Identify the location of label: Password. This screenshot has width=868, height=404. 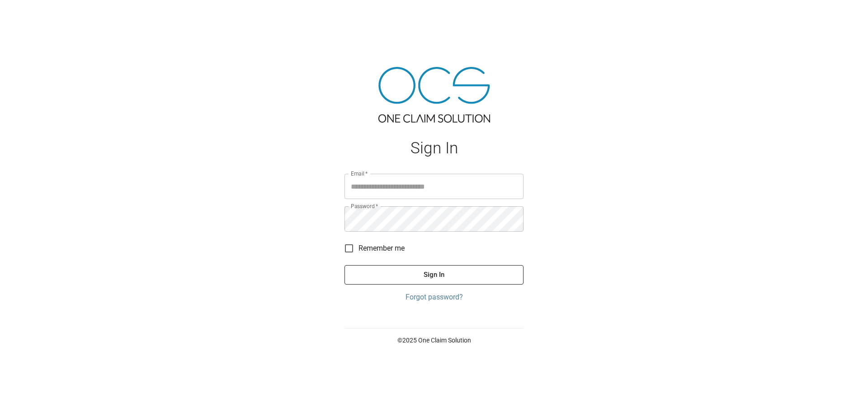
(364, 206).